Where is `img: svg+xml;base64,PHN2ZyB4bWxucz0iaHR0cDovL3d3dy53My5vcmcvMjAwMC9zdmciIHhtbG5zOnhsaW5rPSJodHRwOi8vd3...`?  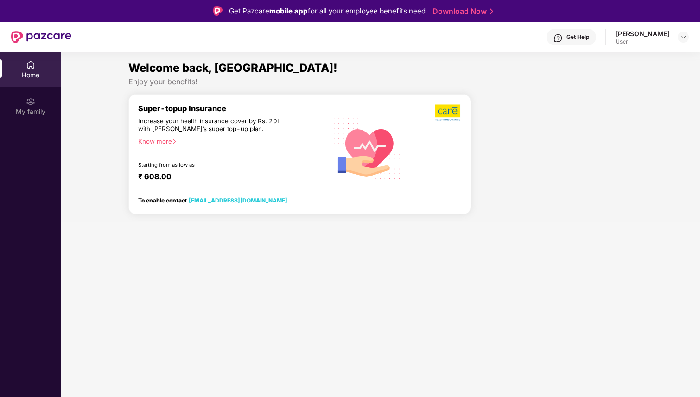
img: svg+xml;base64,PHN2ZyB4bWxucz0iaHR0cDovL3d3dy53My5vcmcvMjAwMC9zdmciIHhtbG5zOnhsaW5rPSJodHRwOi8vd3... is located at coordinates (367, 148).